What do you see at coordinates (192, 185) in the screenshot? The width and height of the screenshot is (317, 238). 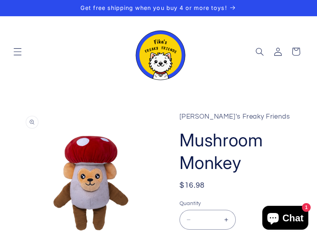 I see `span: $16.98` at bounding box center [192, 185].